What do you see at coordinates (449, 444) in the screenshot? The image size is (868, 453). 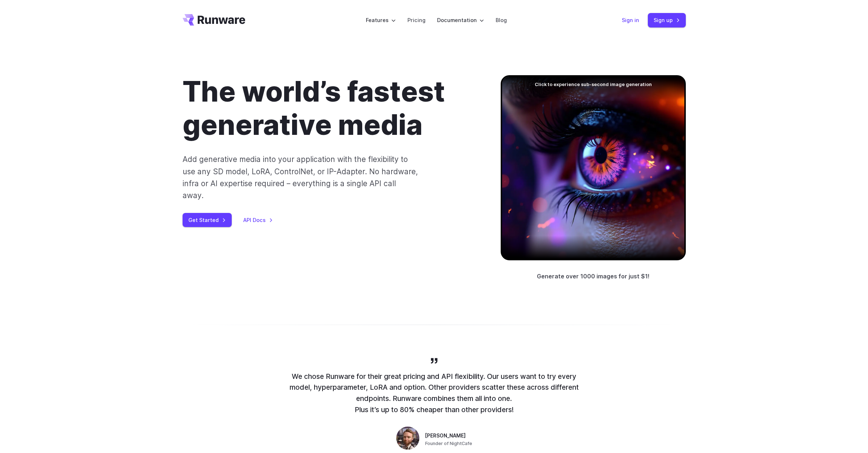 I see `span: Founder of NightCafe` at bounding box center [449, 444].